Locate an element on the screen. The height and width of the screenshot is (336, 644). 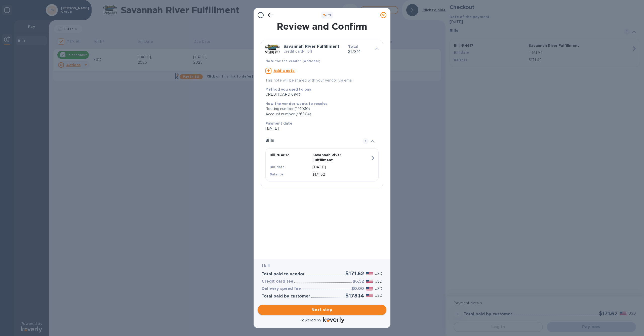
b: Payment date is located at coordinates (279, 123).